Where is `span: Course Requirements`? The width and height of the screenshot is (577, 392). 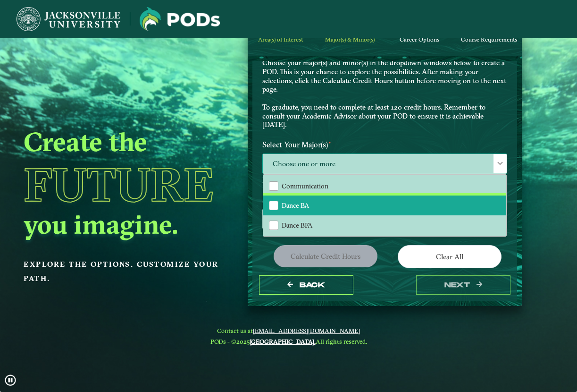 span: Course Requirements is located at coordinates (489, 39).